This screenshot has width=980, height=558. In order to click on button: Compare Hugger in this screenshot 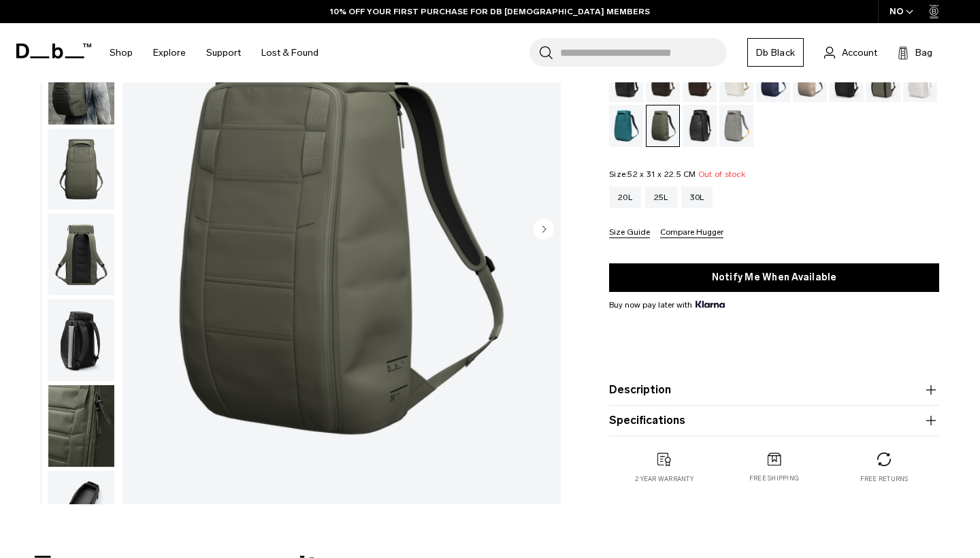, I will do `click(691, 233)`.